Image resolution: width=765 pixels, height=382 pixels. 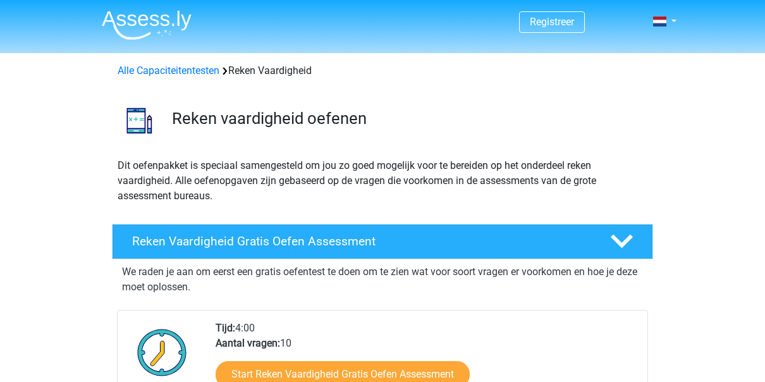 I want to click on img: reken vaardigheid, so click(x=139, y=120).